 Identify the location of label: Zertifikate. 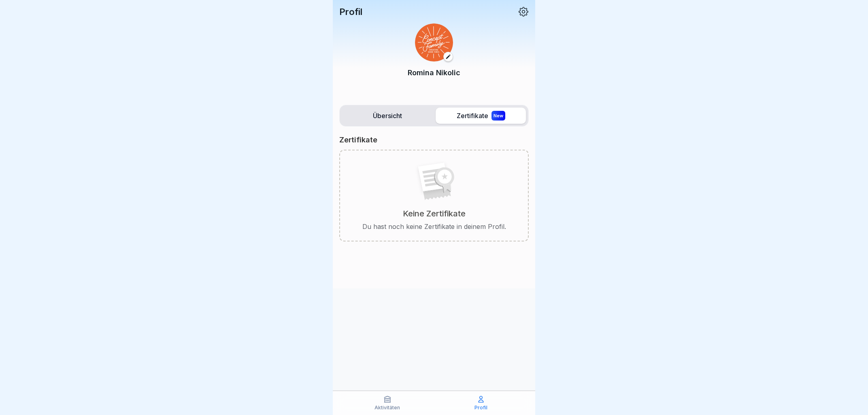
(481, 116).